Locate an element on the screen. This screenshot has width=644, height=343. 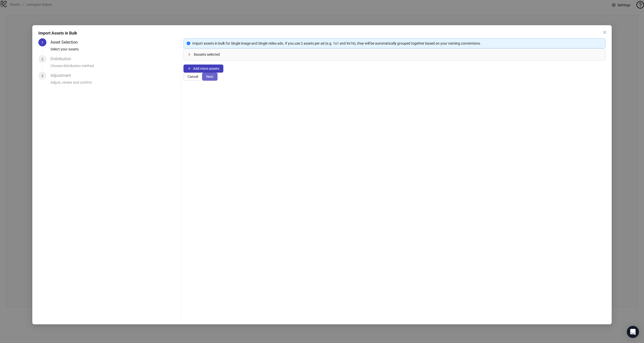
span: collapsed is located at coordinates (189, 54).